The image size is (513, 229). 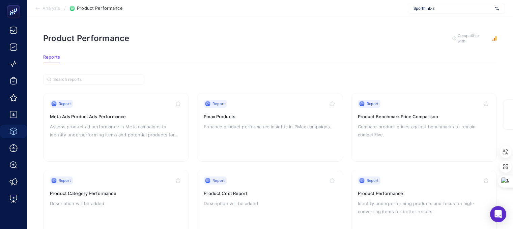 I want to click on a: ReportPmax ProductsEnhance product performance insights in PMax campaigns., so click(x=270, y=128).